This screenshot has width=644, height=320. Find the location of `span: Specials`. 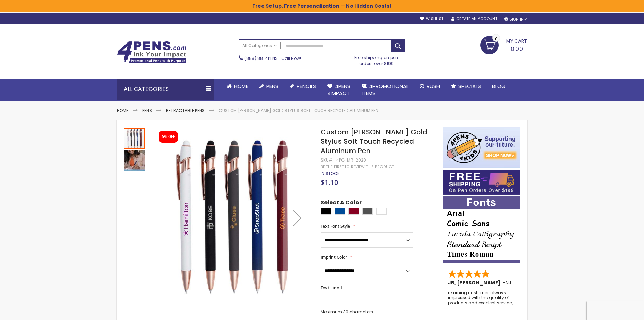

span: Specials is located at coordinates (469, 86).